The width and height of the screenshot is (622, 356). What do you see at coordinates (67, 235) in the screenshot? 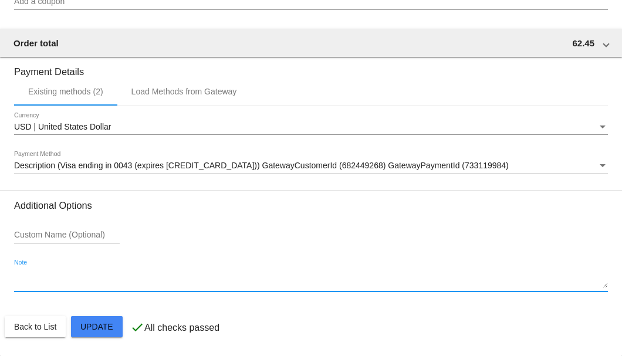
I see `input: Custom Name (Optional)` at bounding box center [67, 235].